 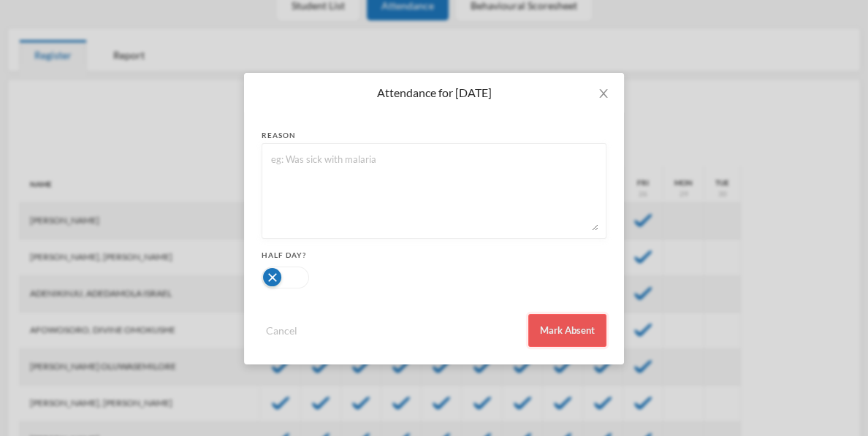 What do you see at coordinates (434, 135) in the screenshot?
I see `div: reason` at bounding box center [434, 135].